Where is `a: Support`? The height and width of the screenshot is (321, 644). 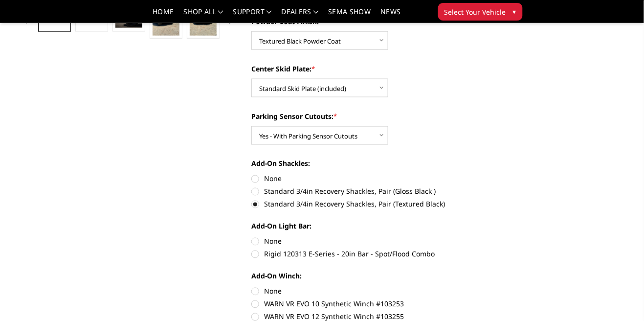 a: Support is located at coordinates (252, 15).